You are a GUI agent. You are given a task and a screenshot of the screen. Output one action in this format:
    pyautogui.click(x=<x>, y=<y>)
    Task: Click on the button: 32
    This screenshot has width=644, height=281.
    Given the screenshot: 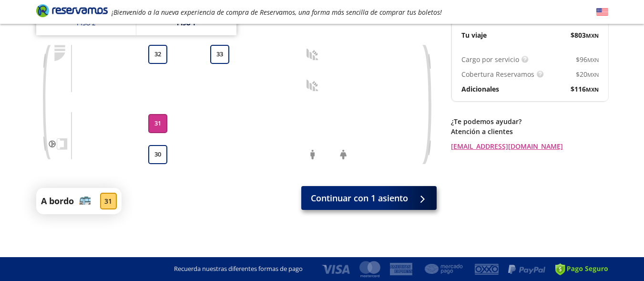 What is the action you would take?
    pyautogui.click(x=158, y=54)
    